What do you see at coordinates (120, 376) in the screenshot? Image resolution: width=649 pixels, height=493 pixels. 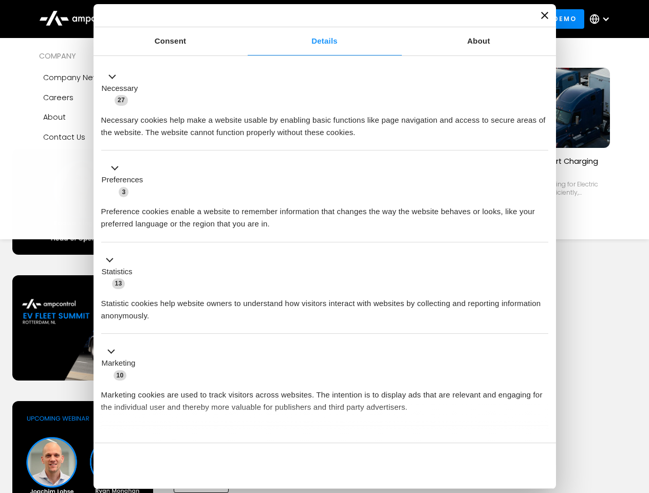 I see `span: 10` at bounding box center [120, 376].